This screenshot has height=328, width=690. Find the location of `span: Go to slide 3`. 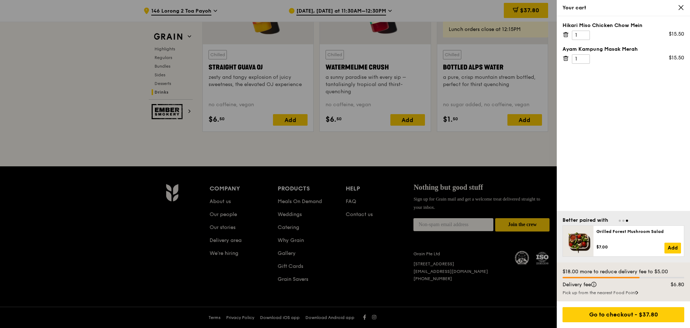

span: Go to slide 3 is located at coordinates (627, 221).